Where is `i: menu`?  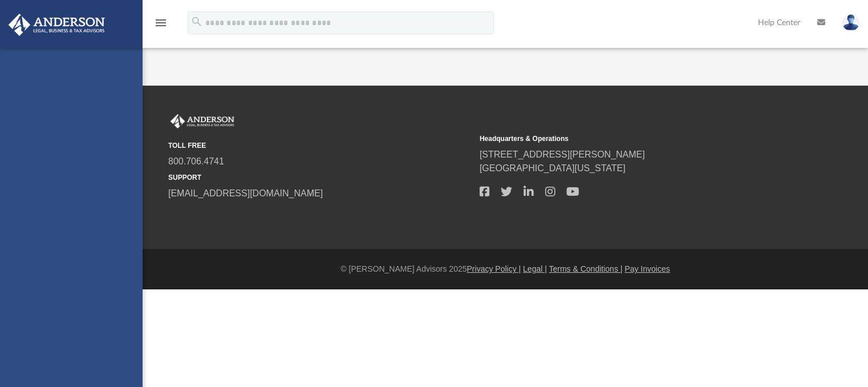
i: menu is located at coordinates (161, 23).